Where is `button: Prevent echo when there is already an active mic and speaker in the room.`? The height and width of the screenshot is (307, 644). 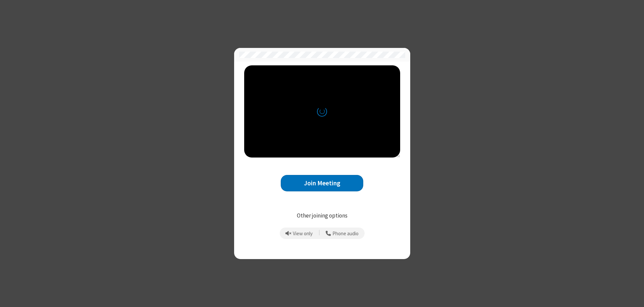 button: Prevent echo when there is already an active mic and speaker in the room. is located at coordinates (299, 233).